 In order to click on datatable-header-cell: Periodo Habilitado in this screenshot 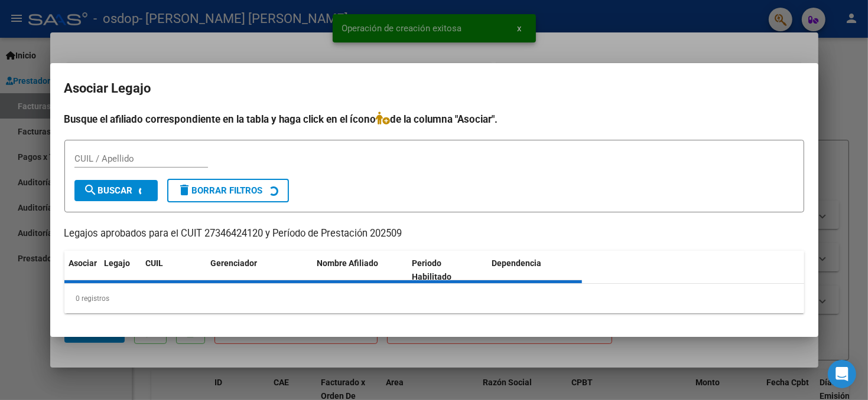, I will do `click(446, 270)`.